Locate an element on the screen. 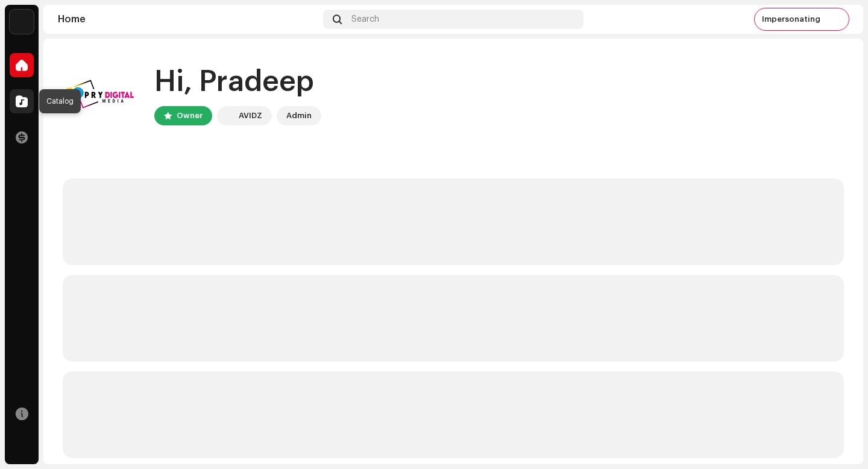  span: Impersonating is located at coordinates (791, 20).